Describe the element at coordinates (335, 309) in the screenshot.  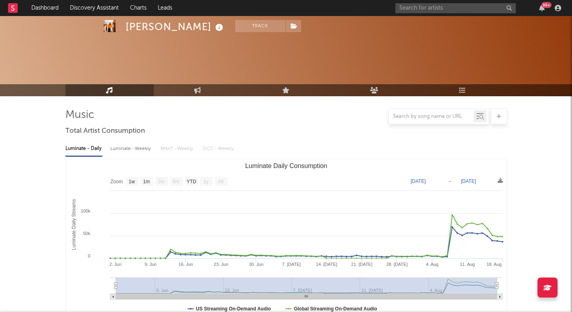
I see `text: Global Streaming On-Demand Audio` at that location.